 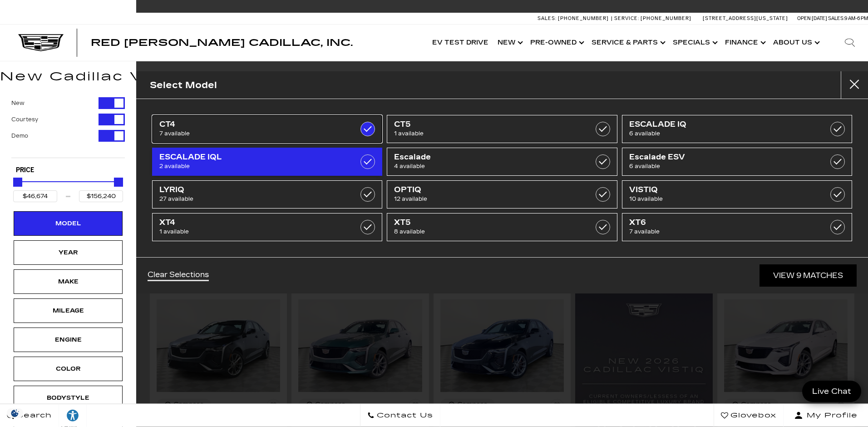 I want to click on a: CT47 available, so click(x=267, y=129).